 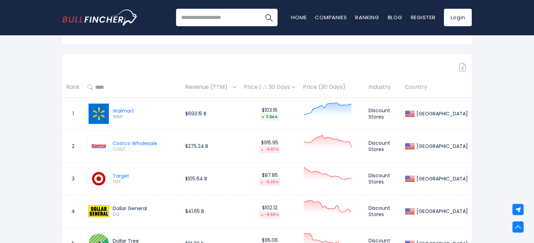 I want to click on div: Walmart, so click(x=123, y=111).